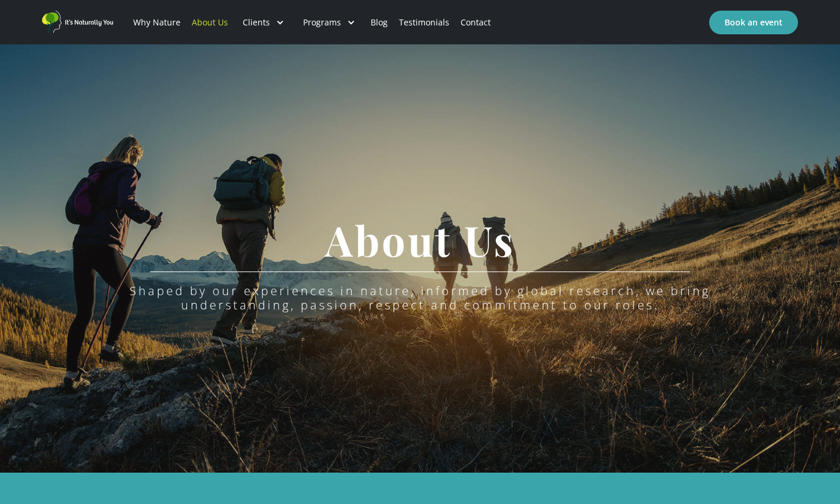 The height and width of the screenshot is (504, 840). I want to click on h1: About Us, so click(419, 240).